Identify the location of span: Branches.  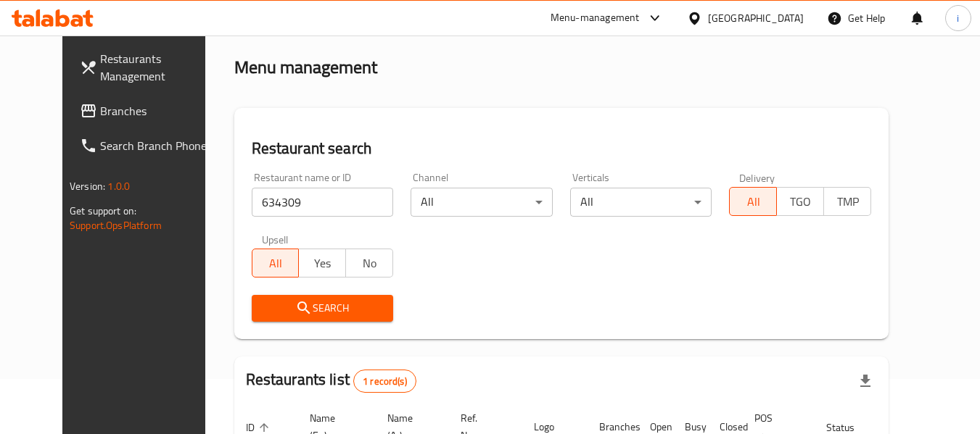
(158, 111).